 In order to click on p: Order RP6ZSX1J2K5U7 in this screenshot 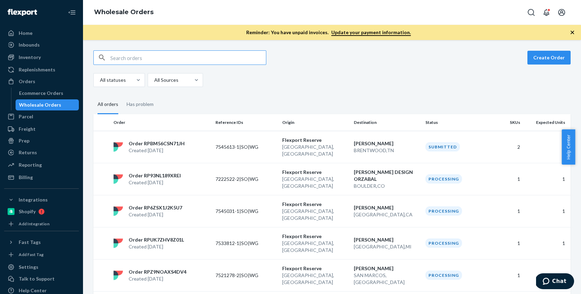, I will do `click(155, 208)`.